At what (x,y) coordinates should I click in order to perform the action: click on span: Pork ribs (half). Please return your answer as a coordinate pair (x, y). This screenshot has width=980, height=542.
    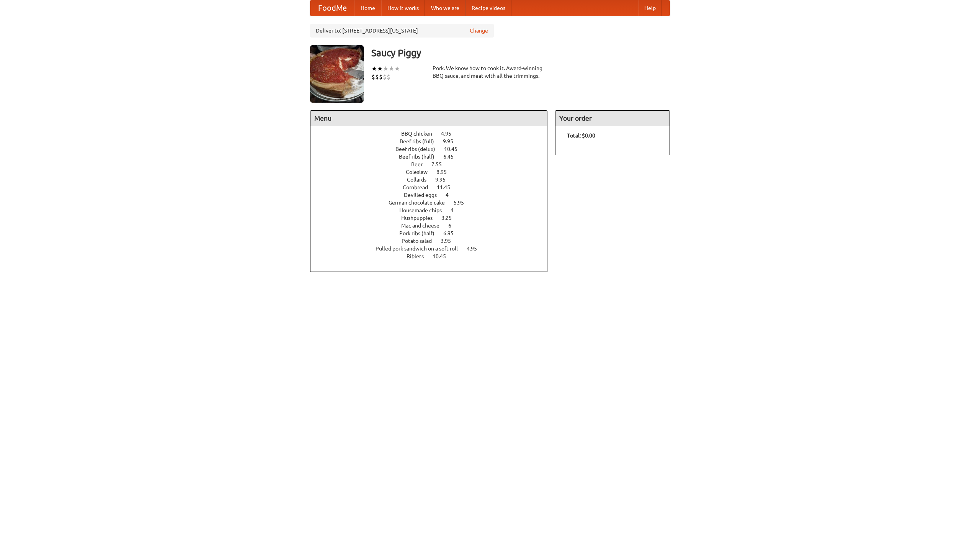
    Looking at the image, I should click on (420, 234).